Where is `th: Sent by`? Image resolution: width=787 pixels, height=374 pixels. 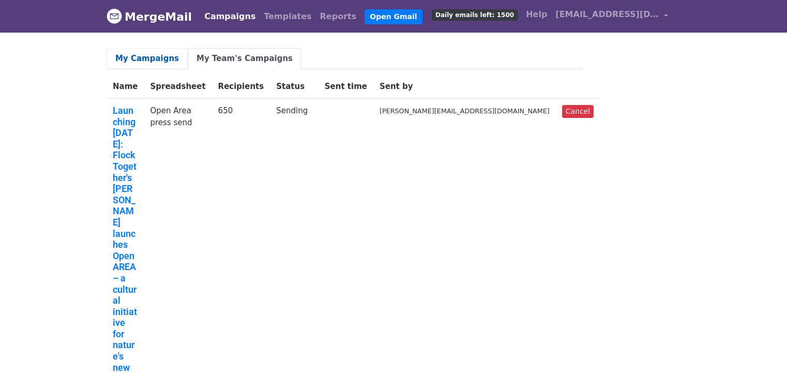 th: Sent by is located at coordinates (464, 86).